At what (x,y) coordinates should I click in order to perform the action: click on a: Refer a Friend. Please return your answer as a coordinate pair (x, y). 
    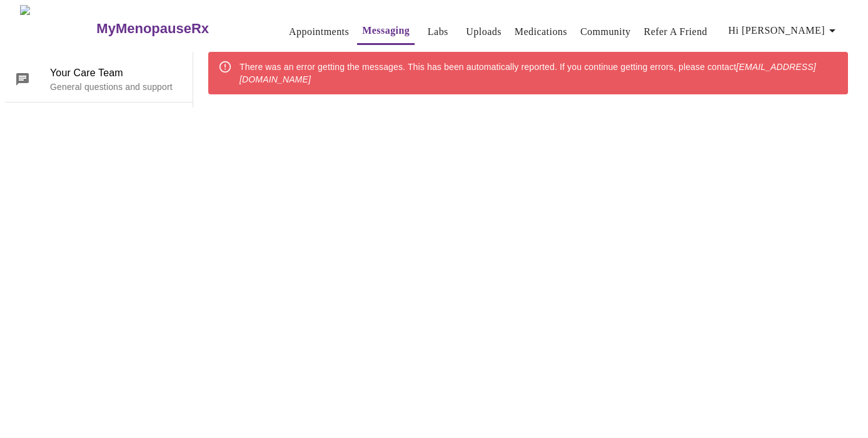
    Looking at the image, I should click on (676, 32).